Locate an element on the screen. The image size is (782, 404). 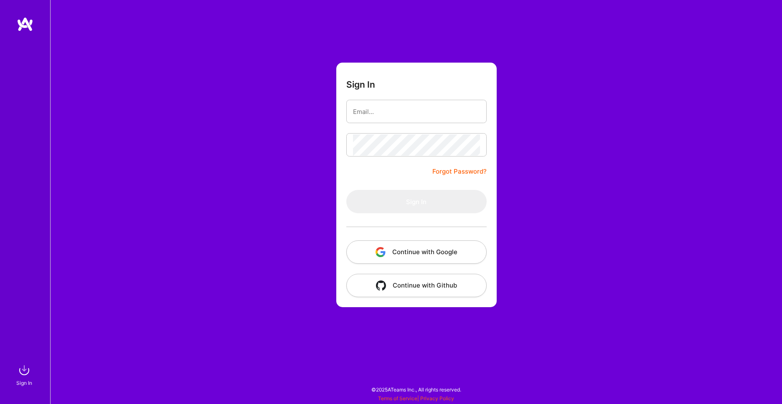
div: Sign In is located at coordinates (24, 383).